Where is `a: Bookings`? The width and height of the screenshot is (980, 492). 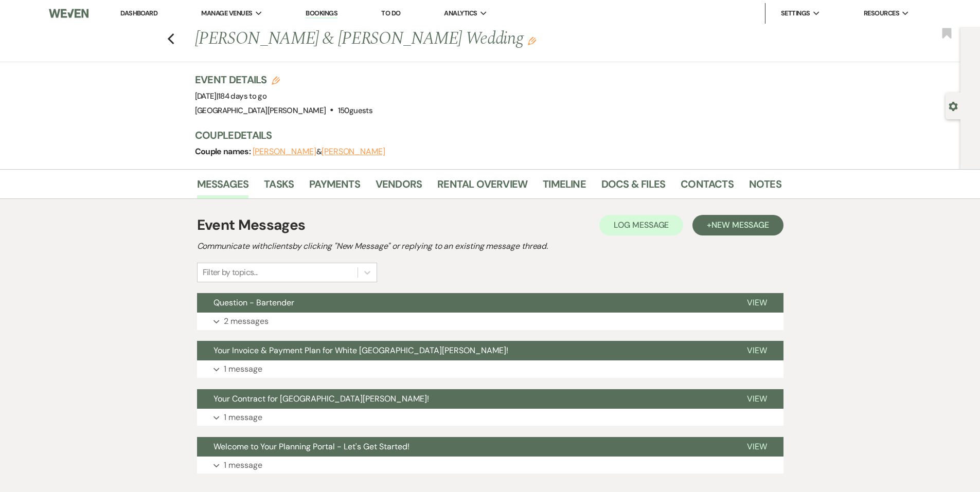
a: Bookings is located at coordinates (321, 13).